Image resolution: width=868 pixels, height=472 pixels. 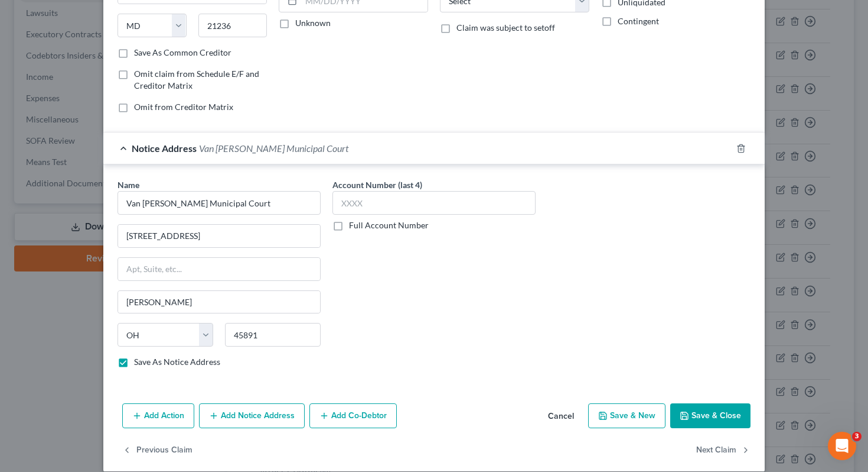 I want to click on button: Add Co-Debtor, so click(x=353, y=416).